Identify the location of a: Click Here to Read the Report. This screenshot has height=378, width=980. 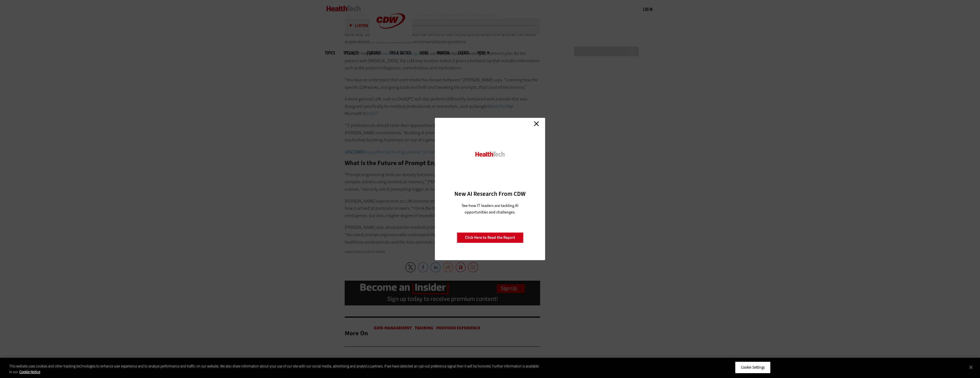
(490, 238).